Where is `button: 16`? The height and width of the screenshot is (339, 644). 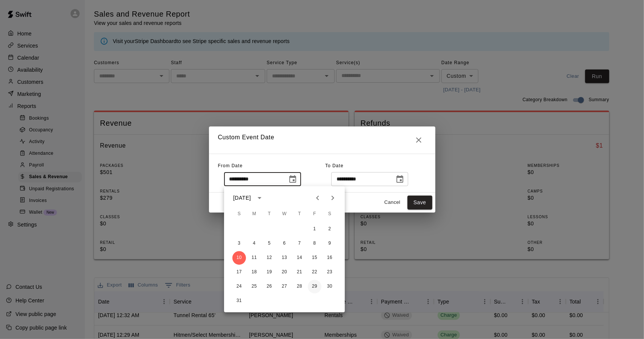
button: 16 is located at coordinates (330, 258).